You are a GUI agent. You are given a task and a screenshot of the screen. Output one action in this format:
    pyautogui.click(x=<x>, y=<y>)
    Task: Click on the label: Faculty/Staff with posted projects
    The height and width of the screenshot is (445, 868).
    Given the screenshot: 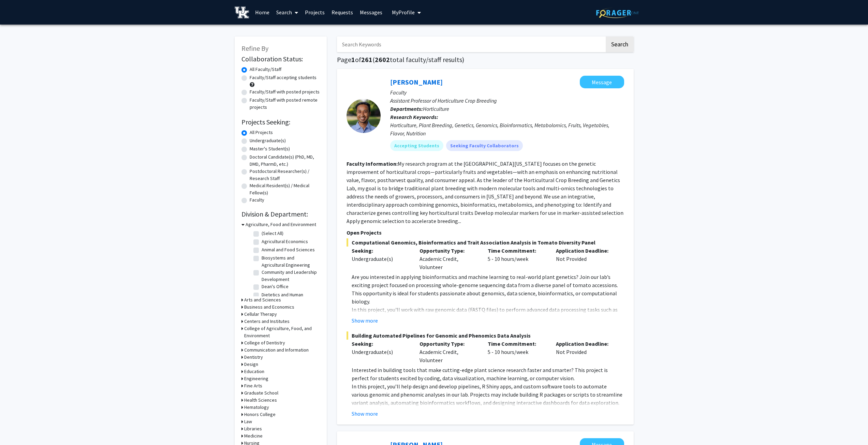 What is the action you would take?
    pyautogui.click(x=284, y=92)
    